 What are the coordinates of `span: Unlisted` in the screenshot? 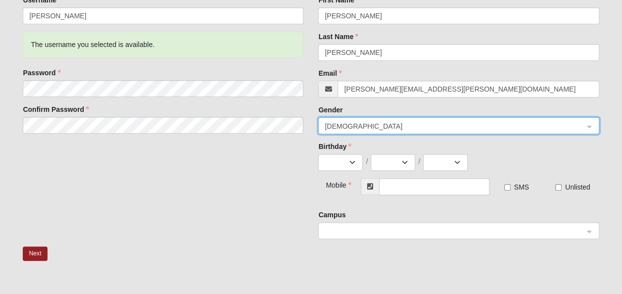 It's located at (578, 187).